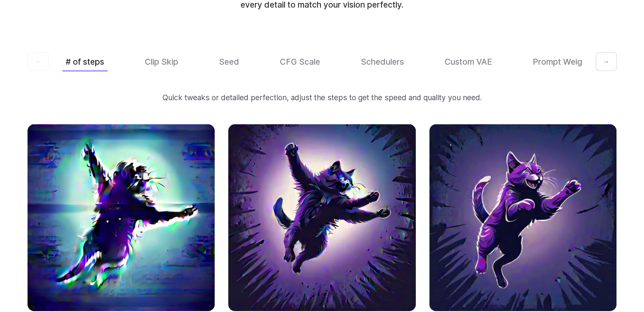  I want to click on button: Schedulers, so click(382, 62).